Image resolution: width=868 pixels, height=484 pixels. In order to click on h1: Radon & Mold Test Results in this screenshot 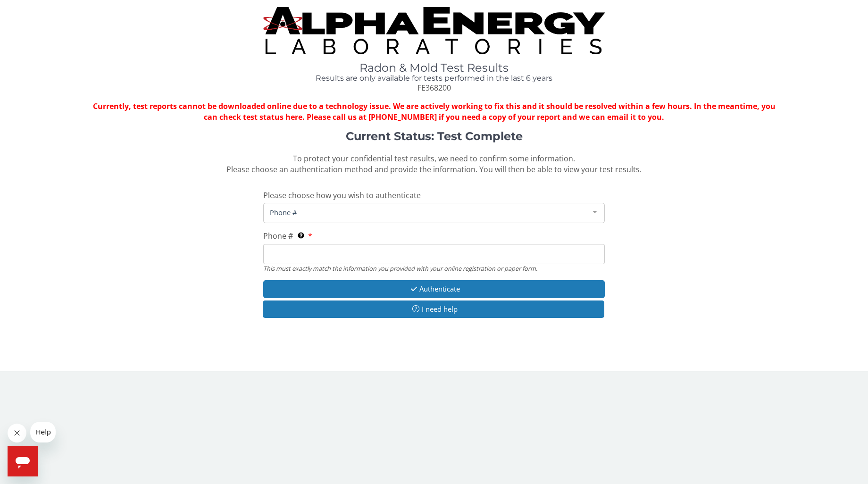, I will do `click(434, 68)`.